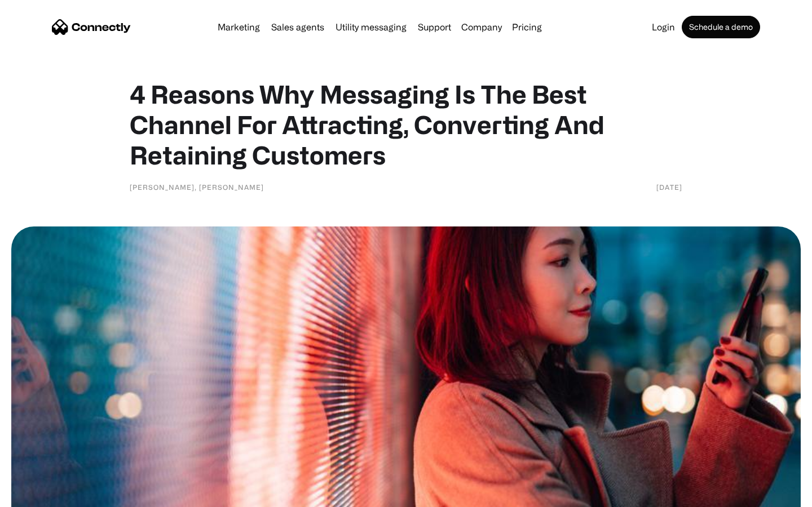  What do you see at coordinates (239, 27) in the screenshot?
I see `a: Marketing` at bounding box center [239, 27].